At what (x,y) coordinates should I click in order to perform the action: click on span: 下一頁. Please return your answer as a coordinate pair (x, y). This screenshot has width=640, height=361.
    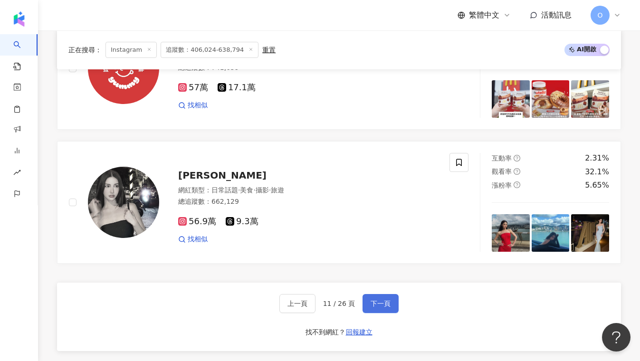
    Looking at the image, I should click on (381, 304).